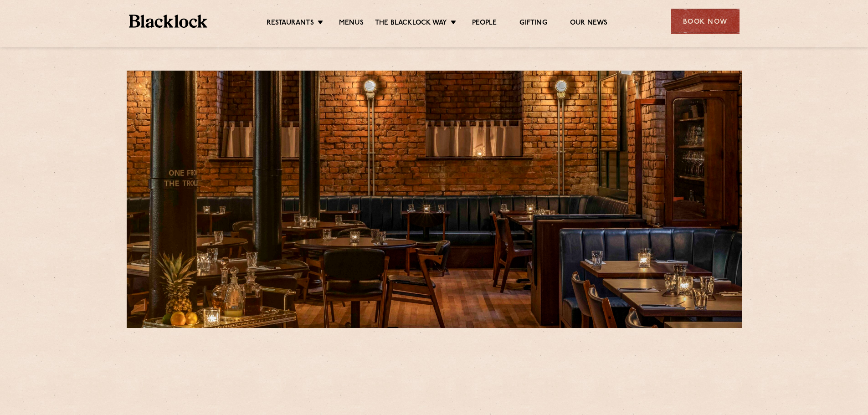 This screenshot has height=415, width=868. I want to click on a: The Blacklock Way, so click(411, 24).